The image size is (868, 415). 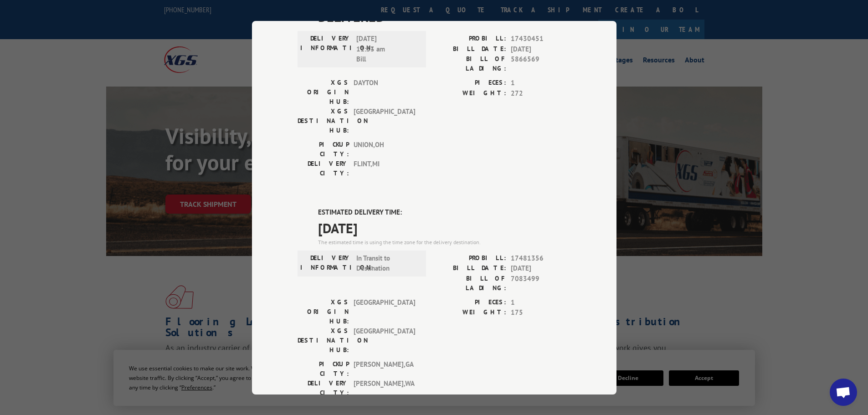 What do you see at coordinates (541, 39) in the screenshot?
I see `span: 17430451` at bounding box center [541, 39].